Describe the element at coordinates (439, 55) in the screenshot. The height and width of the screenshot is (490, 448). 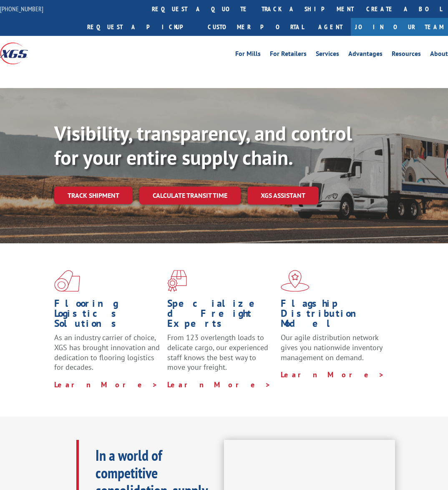
I see `a: About` at that location.